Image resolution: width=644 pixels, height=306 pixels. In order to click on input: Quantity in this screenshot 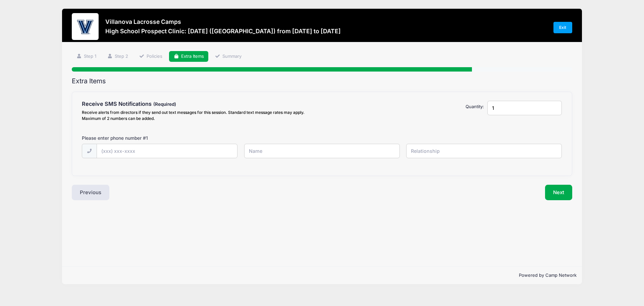, I will do `click(525, 108)`.